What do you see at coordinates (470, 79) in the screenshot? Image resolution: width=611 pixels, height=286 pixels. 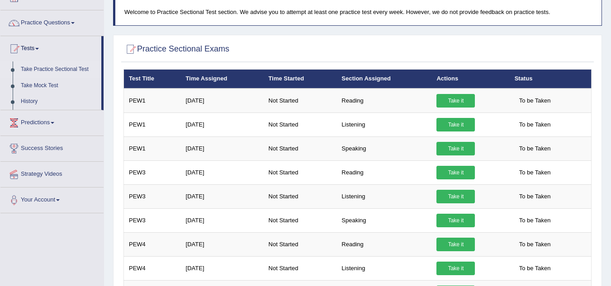 I see `th: Actions` at bounding box center [470, 79].